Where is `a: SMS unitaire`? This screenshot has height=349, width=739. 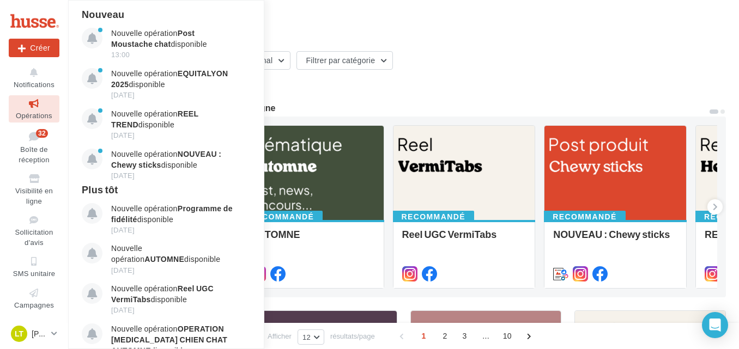 a: SMS unitaire is located at coordinates (34, 266).